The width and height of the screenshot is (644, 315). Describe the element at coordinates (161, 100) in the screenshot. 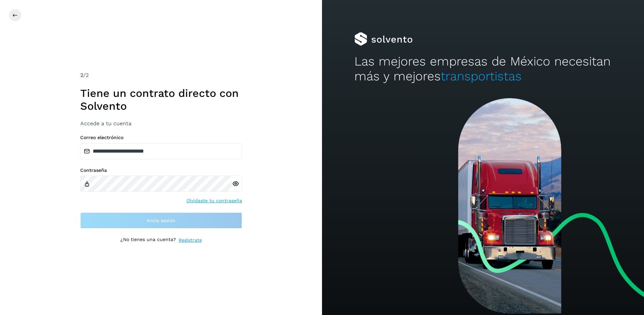

I see `h1: Tiene un contrato directo con Solvento` at that location.